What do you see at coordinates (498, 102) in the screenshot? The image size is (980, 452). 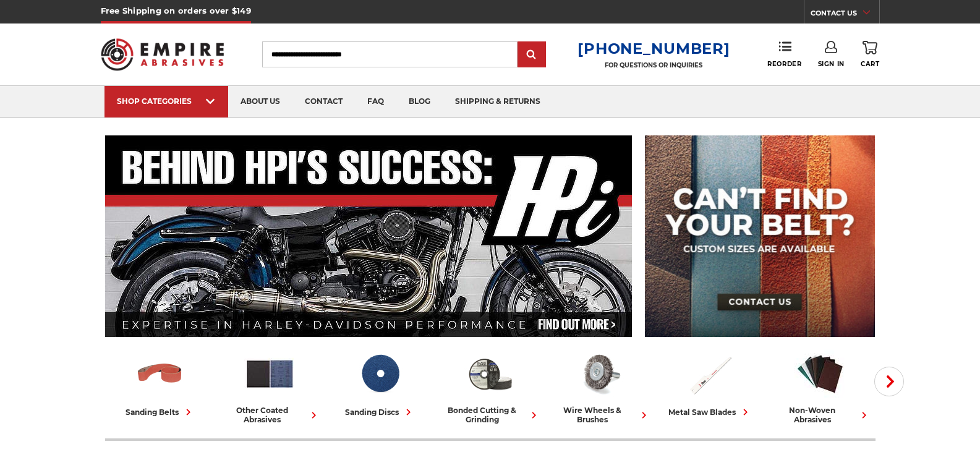 I see `a: shipping & returns` at bounding box center [498, 102].